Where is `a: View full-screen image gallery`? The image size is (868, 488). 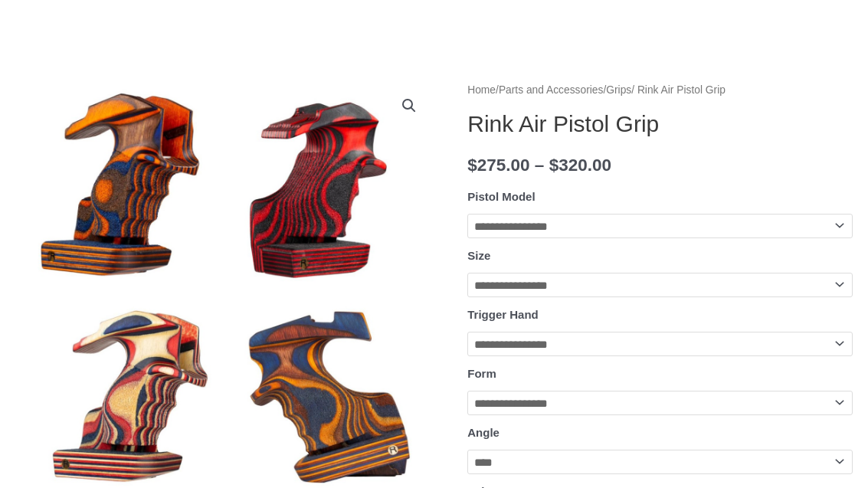 a: View full-screen image gallery is located at coordinates (409, 106).